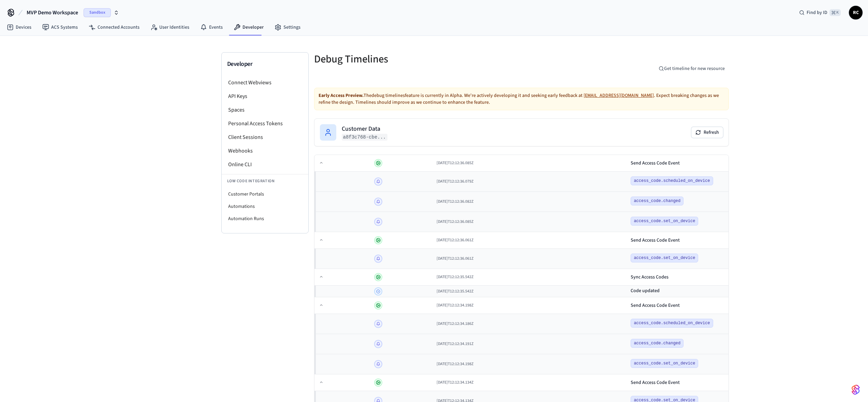 The height and width of the screenshot is (402, 868). I want to click on img: SeamLogoGradient.69752ec5.svg, so click(856, 389).